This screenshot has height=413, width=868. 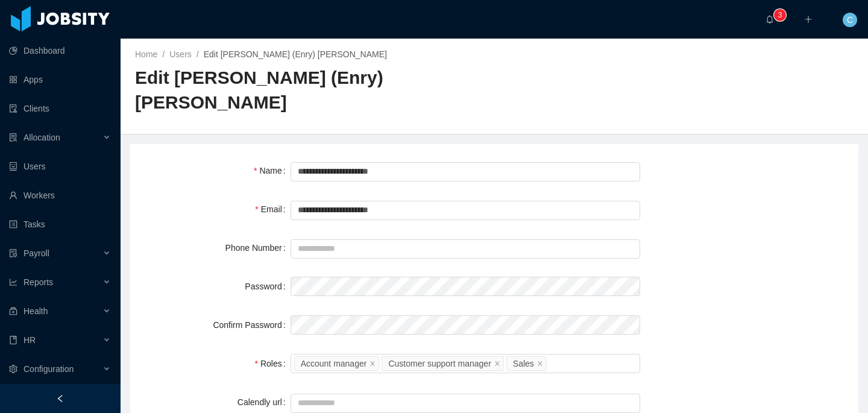 What do you see at coordinates (59, 80) in the screenshot?
I see `a: icon: appstoreApps` at bounding box center [59, 80].